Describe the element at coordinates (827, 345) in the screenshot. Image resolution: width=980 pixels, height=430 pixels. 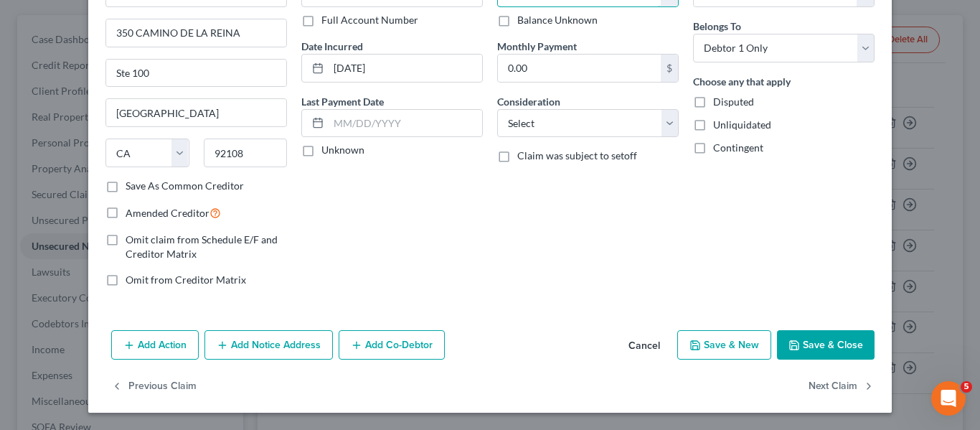
I see `button: Save & Close` at that location.